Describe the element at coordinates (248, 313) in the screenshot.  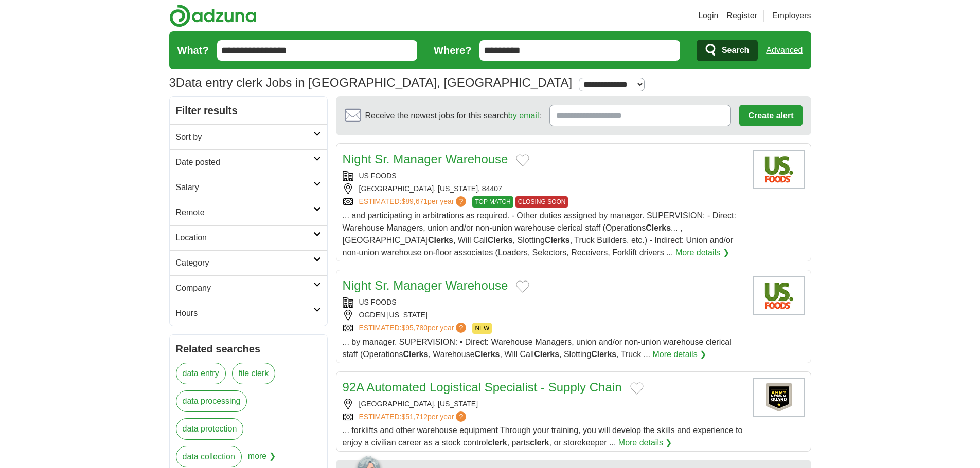
I see `a: Hours` at that location.